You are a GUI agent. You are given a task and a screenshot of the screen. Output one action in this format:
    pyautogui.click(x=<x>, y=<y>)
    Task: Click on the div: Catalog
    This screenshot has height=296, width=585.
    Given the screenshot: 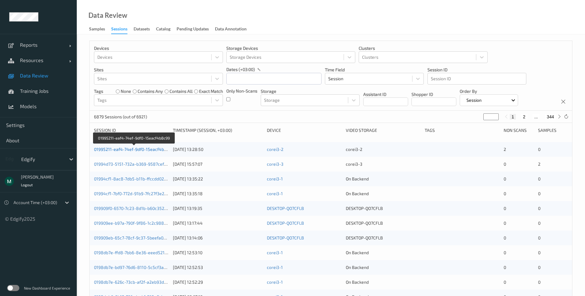 What is the action you would take?
    pyautogui.click(x=163, y=29)
    